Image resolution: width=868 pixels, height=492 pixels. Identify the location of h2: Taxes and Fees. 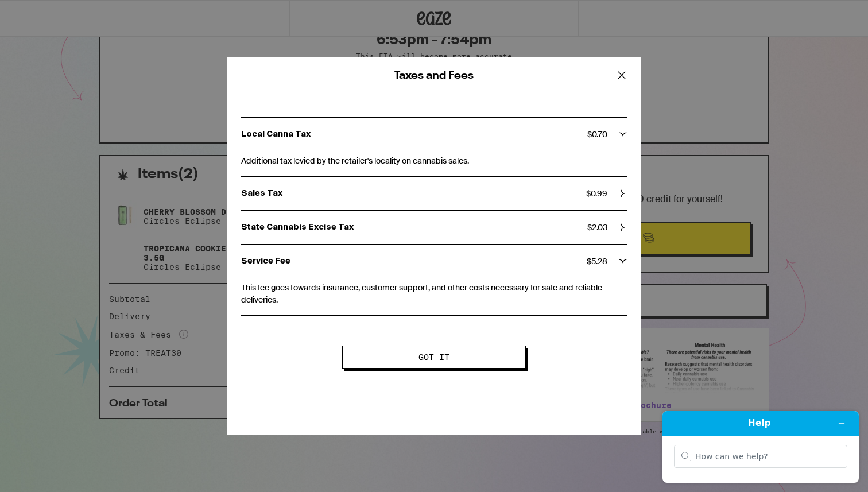
(434, 76).